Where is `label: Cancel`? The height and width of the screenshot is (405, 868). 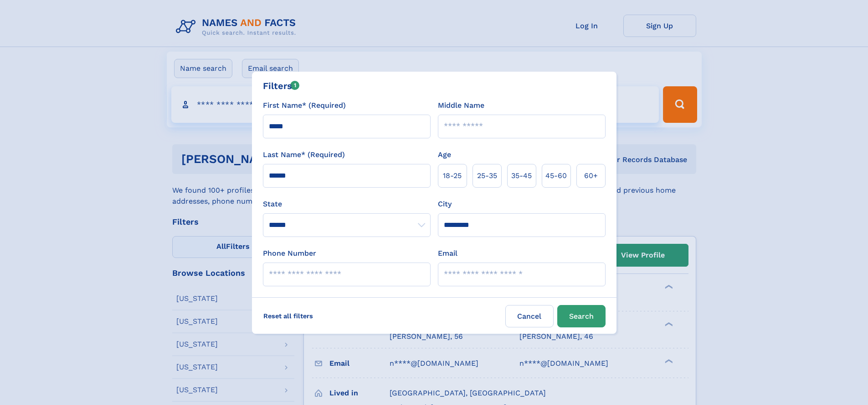 label: Cancel is located at coordinates (530, 316).